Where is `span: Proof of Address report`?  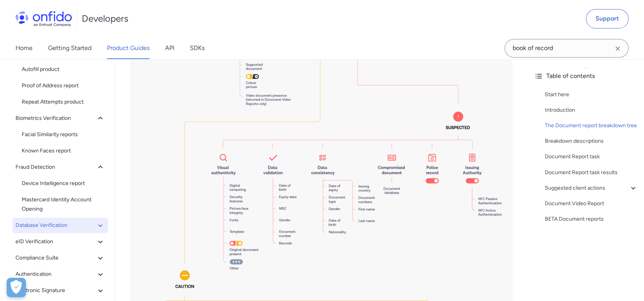 span: Proof of Address report is located at coordinates (63, 86).